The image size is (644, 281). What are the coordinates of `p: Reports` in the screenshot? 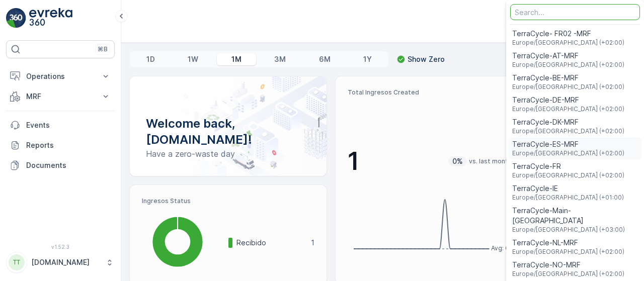 It's located at (69, 145).